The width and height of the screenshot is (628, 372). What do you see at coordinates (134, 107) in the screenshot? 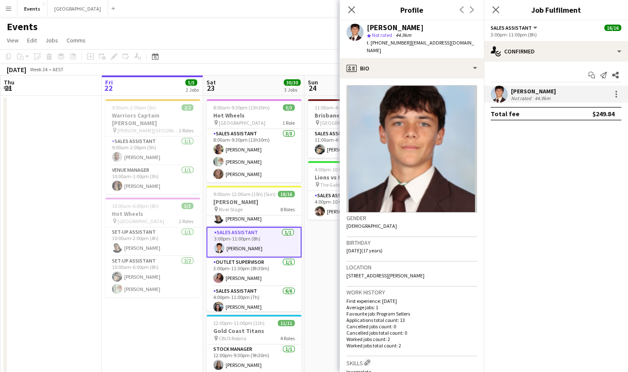
I see `span: 9:00am-2:00pm (5h)` at bounding box center [134, 107].